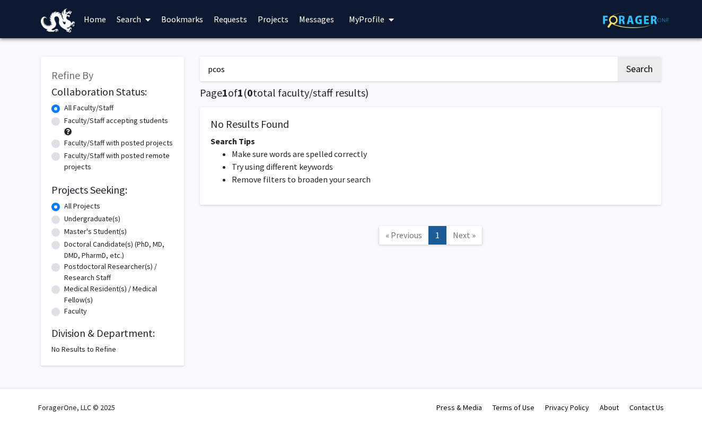  Describe the element at coordinates (75, 311) in the screenshot. I see `label: Faculty` at that location.